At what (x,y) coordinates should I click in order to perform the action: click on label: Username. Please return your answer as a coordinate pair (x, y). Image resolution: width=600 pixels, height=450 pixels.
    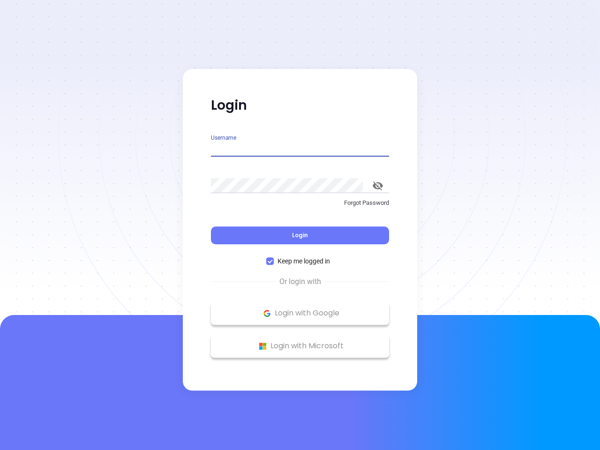
    Looking at the image, I should click on (224, 138).